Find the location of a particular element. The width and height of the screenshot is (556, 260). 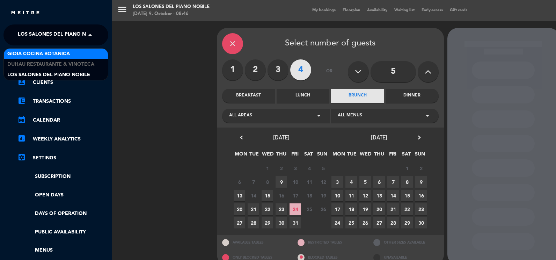

a: assessmentWeekly Analytics is located at coordinates (63, 139).